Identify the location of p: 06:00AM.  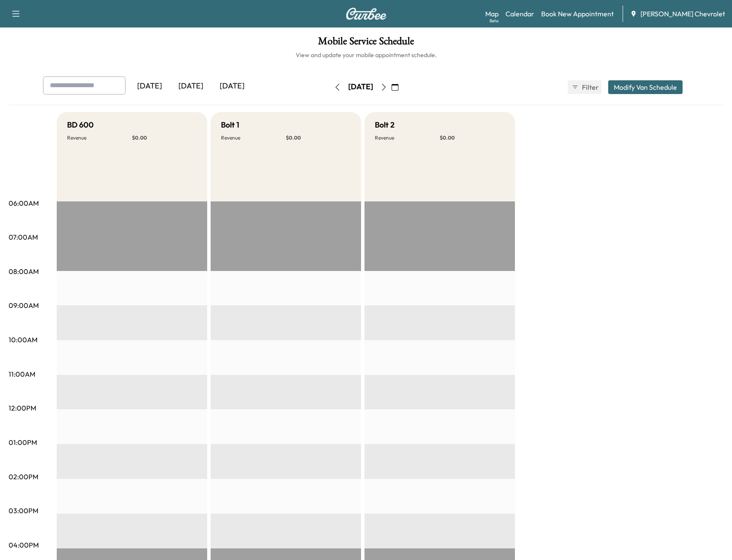
(23, 203).